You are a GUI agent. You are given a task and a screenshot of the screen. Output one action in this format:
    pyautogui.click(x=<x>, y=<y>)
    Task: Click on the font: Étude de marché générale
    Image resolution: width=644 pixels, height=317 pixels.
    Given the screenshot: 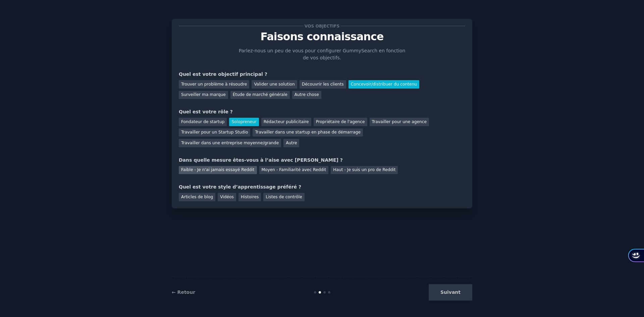 What is the action you would take?
    pyautogui.click(x=260, y=95)
    